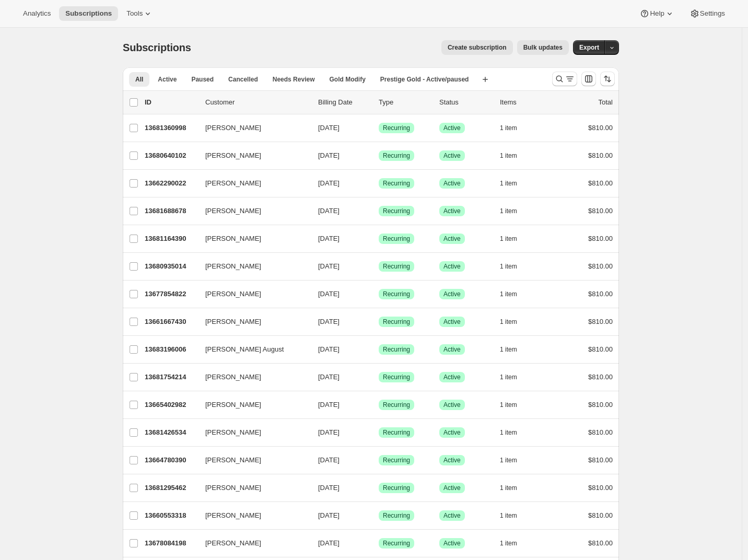 This screenshot has width=748, height=560. What do you see at coordinates (139, 14) in the screenshot?
I see `button: Tools` at bounding box center [139, 14].